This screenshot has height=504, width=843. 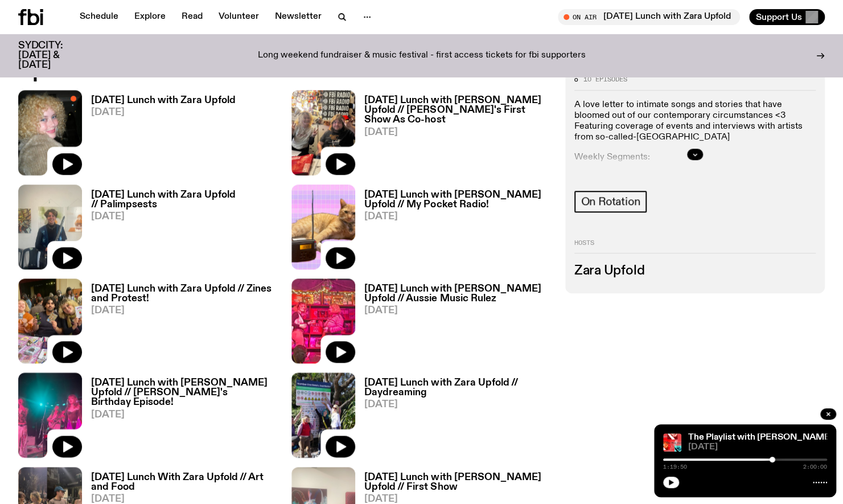 I want to click on span: 2:00:00, so click(x=815, y=467).